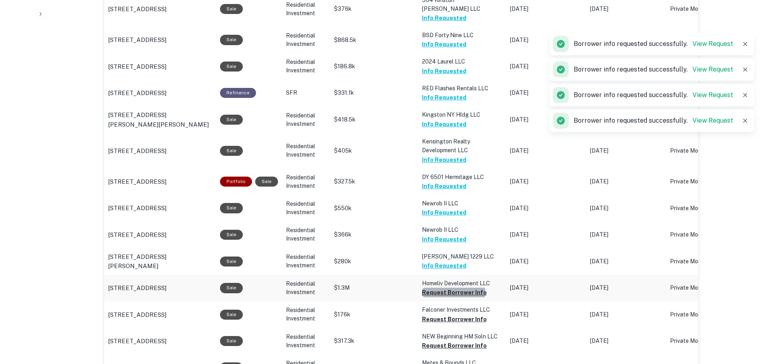 This screenshot has height=364, width=762. What do you see at coordinates (374, 120) in the screenshot?
I see `p: $418.5k` at bounding box center [374, 120].